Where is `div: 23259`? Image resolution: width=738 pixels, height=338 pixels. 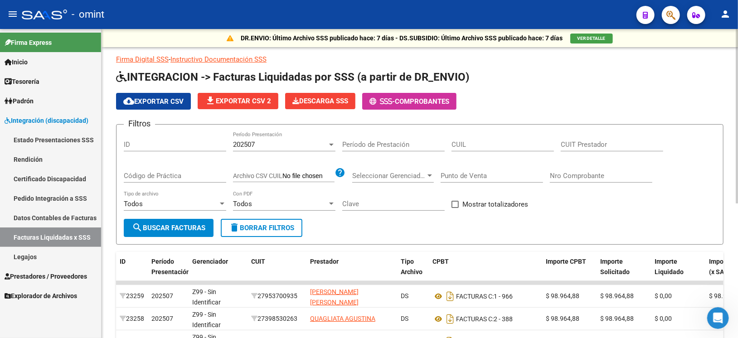
div: 23259 is located at coordinates (132, 296).